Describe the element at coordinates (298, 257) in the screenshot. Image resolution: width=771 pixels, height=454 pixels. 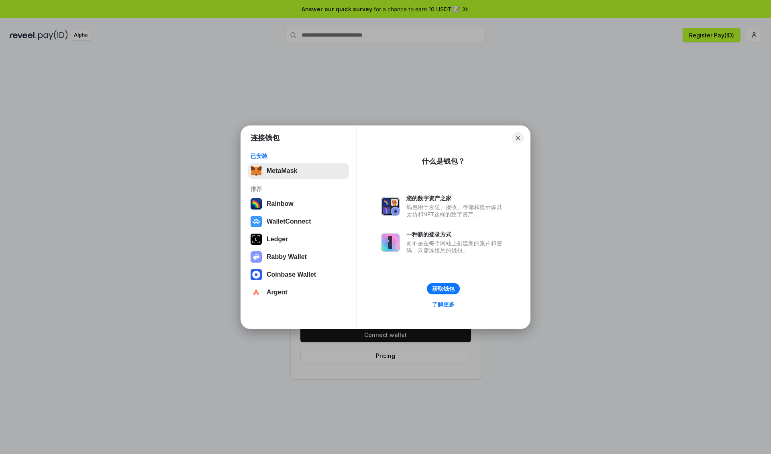
I see `button: Rabby Wallet` at that location.